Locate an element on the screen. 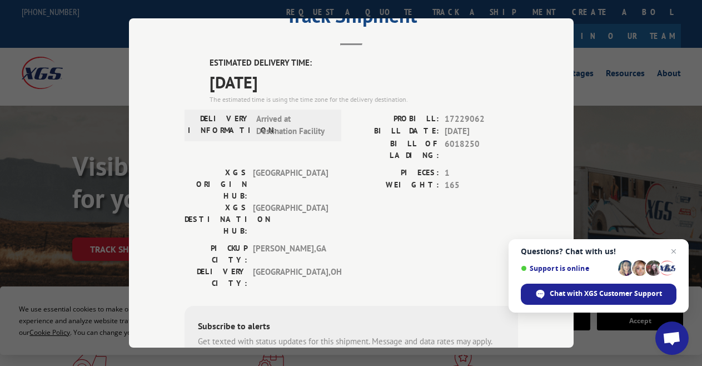 The image size is (702, 366). div: Get texted with status updates for this shipment. Message and data rates may apply. Message frequ... is located at coordinates (351, 347).